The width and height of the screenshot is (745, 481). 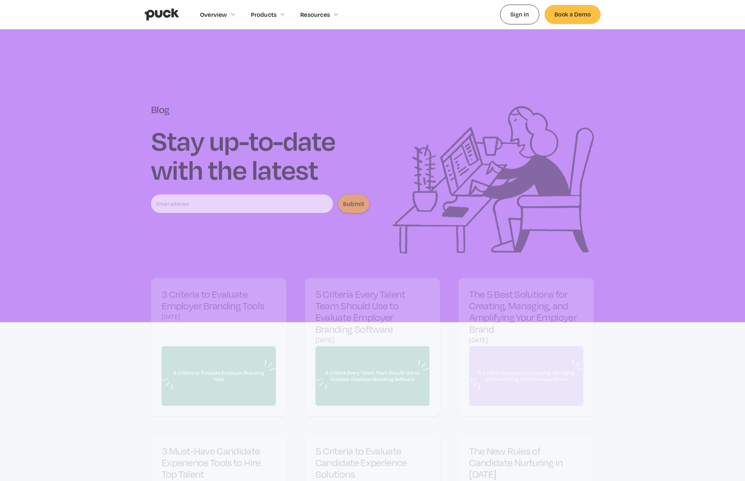 What do you see at coordinates (520, 14) in the screenshot?
I see `a: Sign In` at bounding box center [520, 14].